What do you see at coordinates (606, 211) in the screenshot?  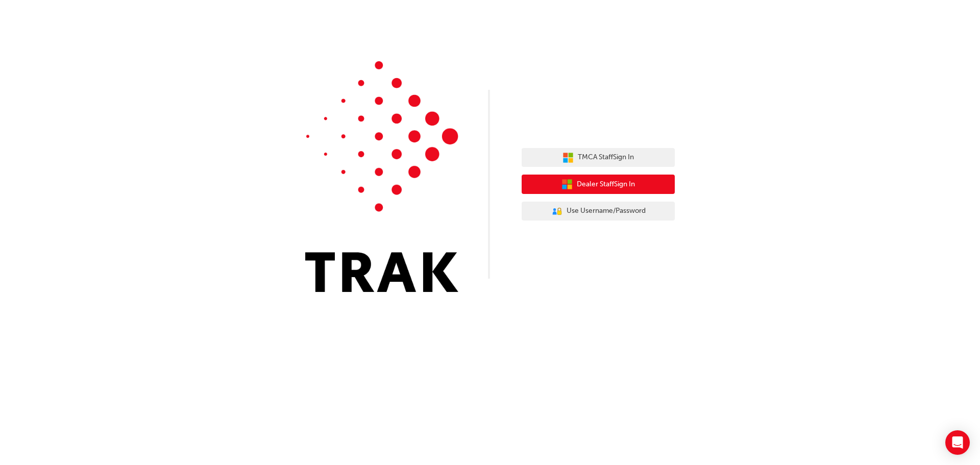 I see `span: Use Username/Password` at bounding box center [606, 211].